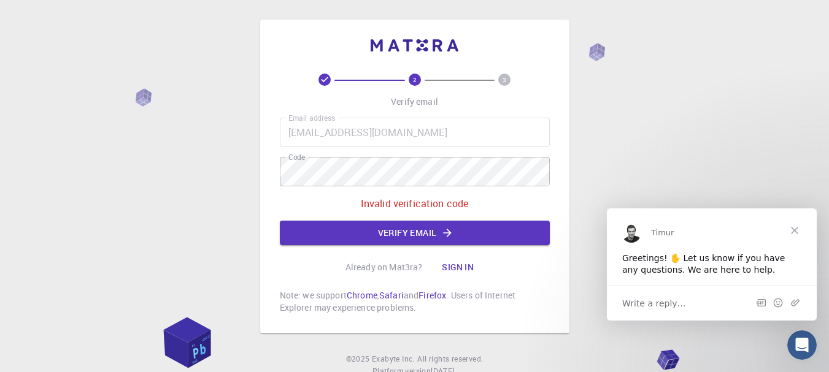 The width and height of the screenshot is (829, 372). What do you see at coordinates (432, 295) in the screenshot?
I see `a: Firefox` at bounding box center [432, 295].